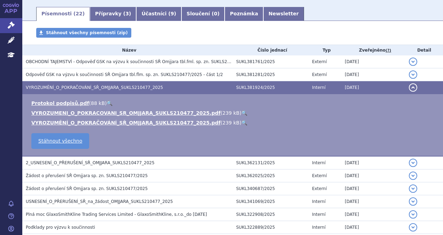  Describe the element at coordinates (126, 123) in the screenshot. I see `a: VYROZUMĚNÍ_O_POKRAČOVÁNÍ_SŘ_OMJJARA_SUKLS210477_2025.pdf` at that location.